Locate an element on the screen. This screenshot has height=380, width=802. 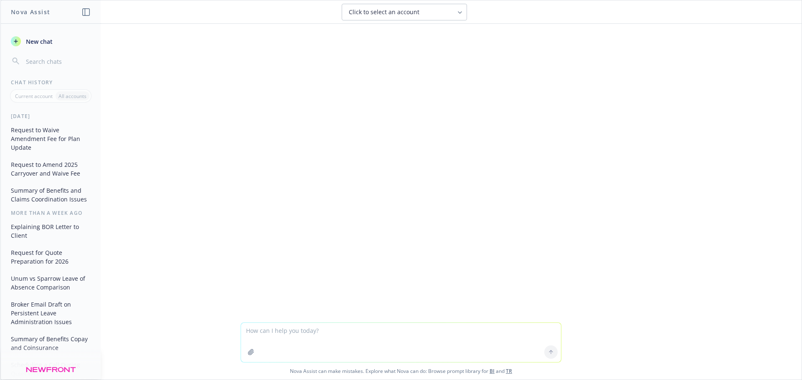
a: TR is located at coordinates (509, 371).